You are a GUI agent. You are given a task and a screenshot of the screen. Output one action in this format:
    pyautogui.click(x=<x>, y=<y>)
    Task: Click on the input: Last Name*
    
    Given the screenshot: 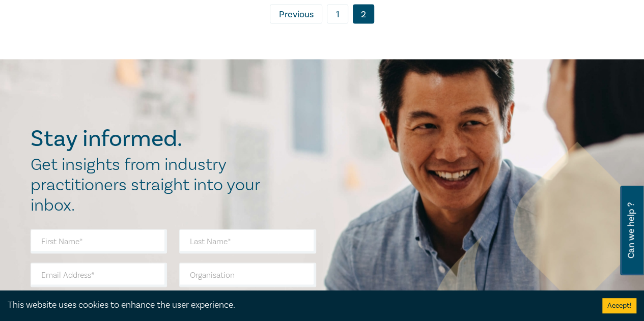 What is the action you would take?
    pyautogui.click(x=247, y=241)
    